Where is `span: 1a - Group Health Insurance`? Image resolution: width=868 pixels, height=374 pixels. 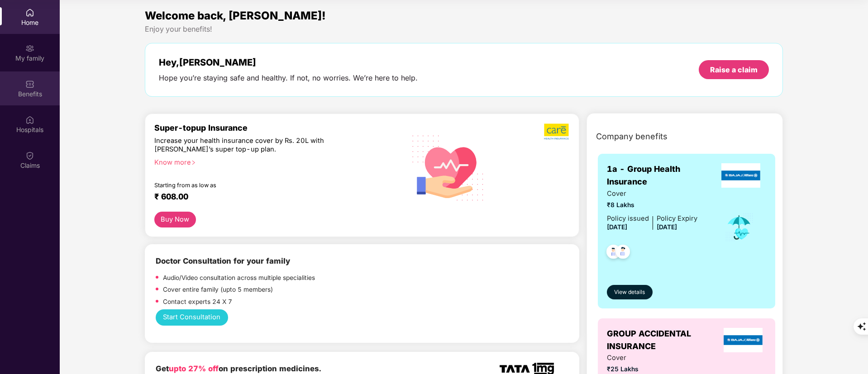 span: 1a - Group Health Insurance is located at coordinates (661, 175).